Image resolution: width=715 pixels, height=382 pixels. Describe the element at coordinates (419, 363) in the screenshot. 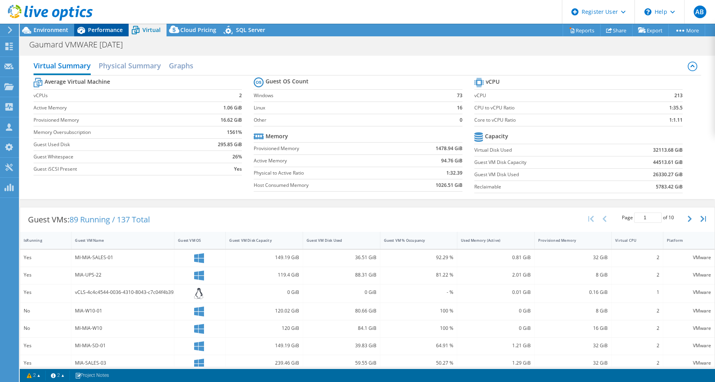

I see `div: 50.27 %` at that location.